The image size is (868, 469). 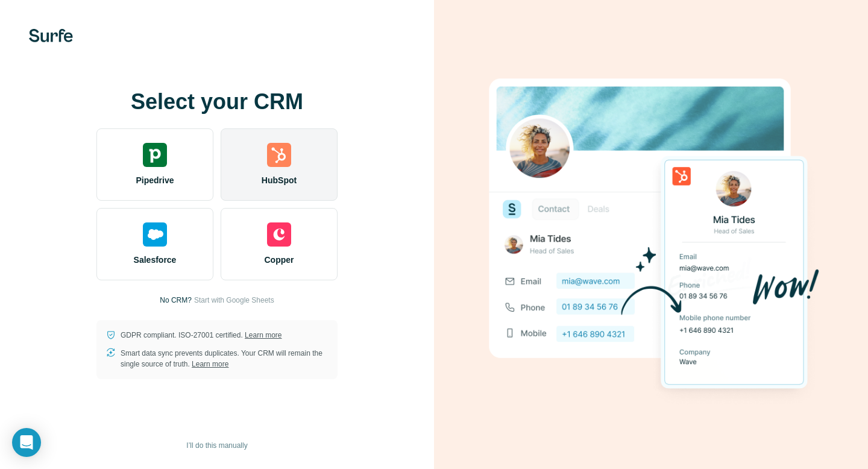 I want to click on img: hubspot's logo, so click(x=279, y=155).